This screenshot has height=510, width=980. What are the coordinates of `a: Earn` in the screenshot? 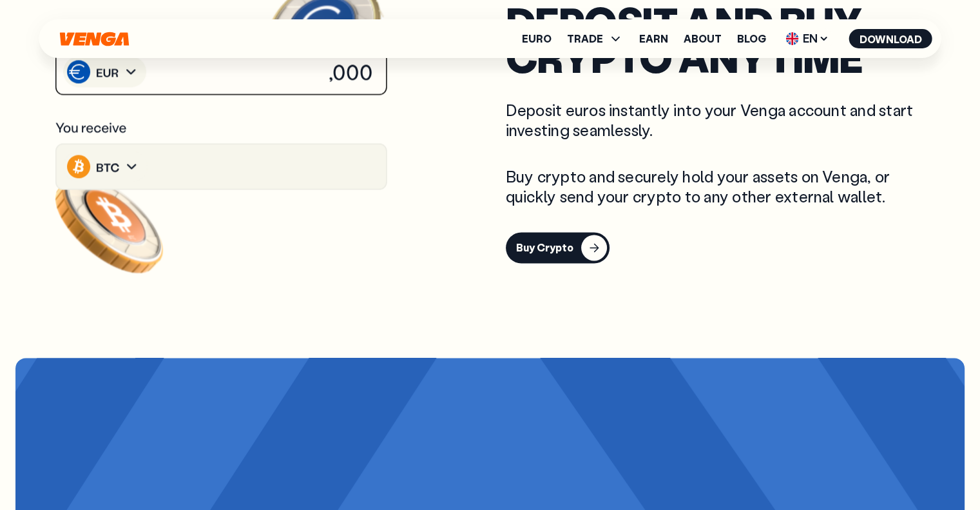 It's located at (653, 39).